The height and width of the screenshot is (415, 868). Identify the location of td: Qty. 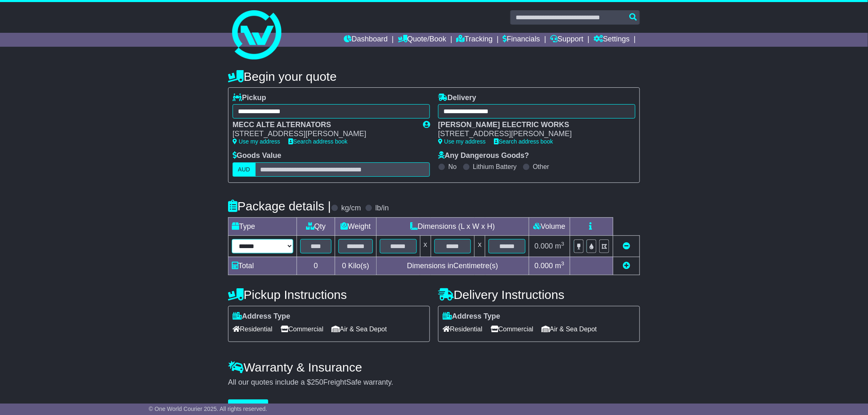
(316, 227).